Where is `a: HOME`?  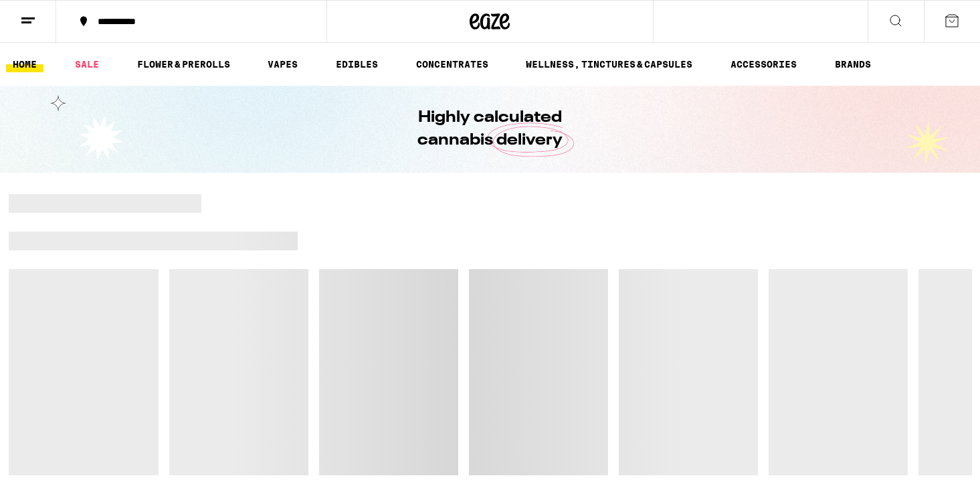 a: HOME is located at coordinates (25, 64).